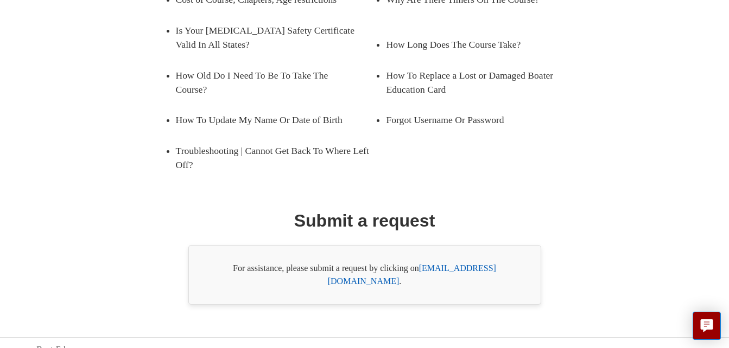  Describe the element at coordinates (707, 326) in the screenshot. I see `div: Live chat` at that location.